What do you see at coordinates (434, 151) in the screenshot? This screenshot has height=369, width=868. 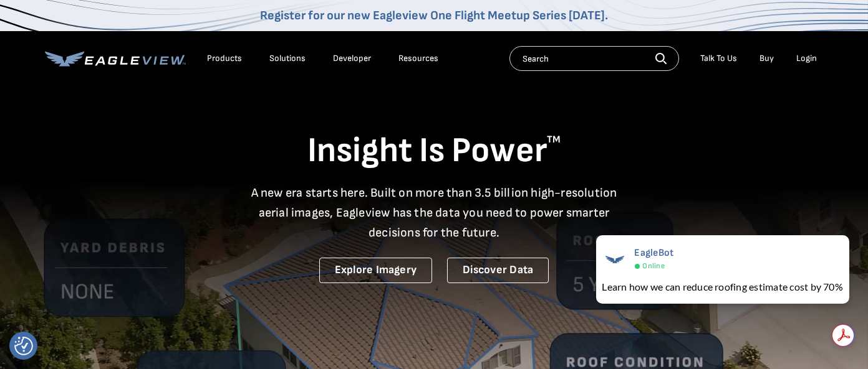 I see `h1: Insight Is Power` at bounding box center [434, 151].